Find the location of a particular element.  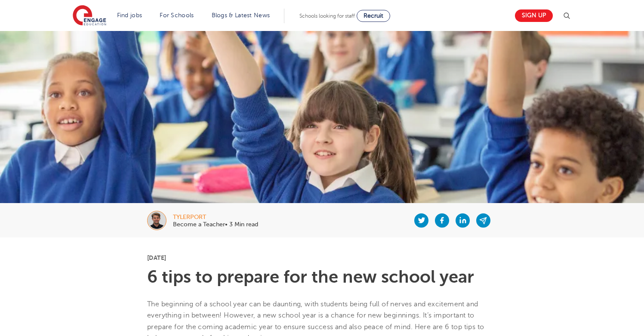

span: Schools looking for staff is located at coordinates (327, 16).